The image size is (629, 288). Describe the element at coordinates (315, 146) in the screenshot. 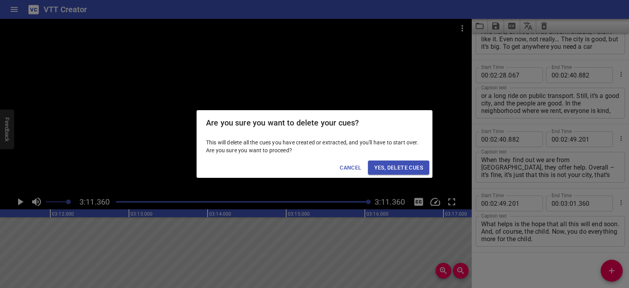

I see `div: This will delete all the cues you have created or extracted, and you'll have to start over. Are y...` at that location.